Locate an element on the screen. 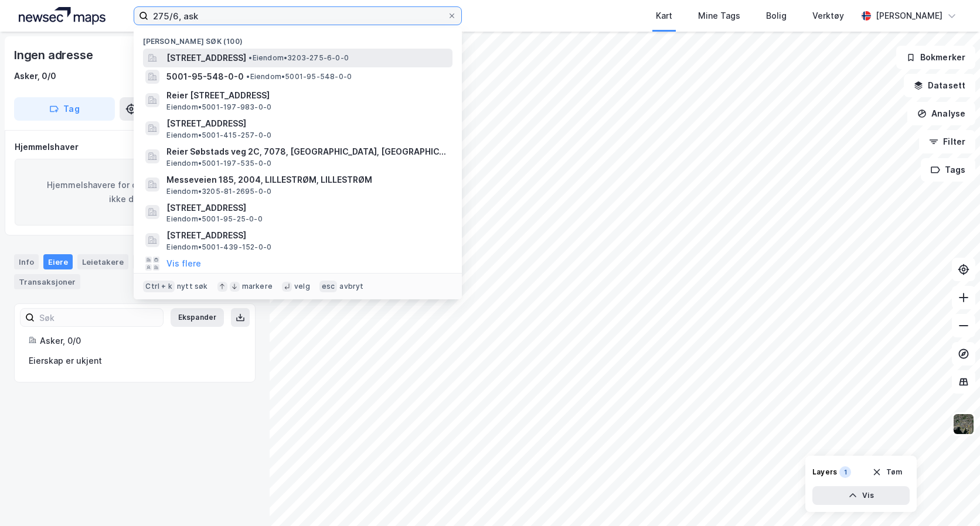  input: Søk is located at coordinates (98, 317).